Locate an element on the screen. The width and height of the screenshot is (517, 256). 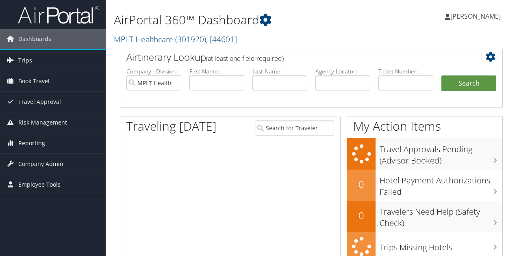
span: , [ 44601 ] is located at coordinates (221, 39).